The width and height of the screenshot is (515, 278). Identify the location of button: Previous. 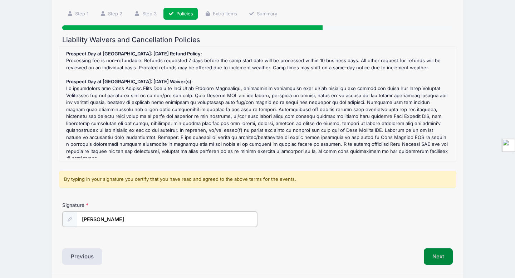
(82, 257).